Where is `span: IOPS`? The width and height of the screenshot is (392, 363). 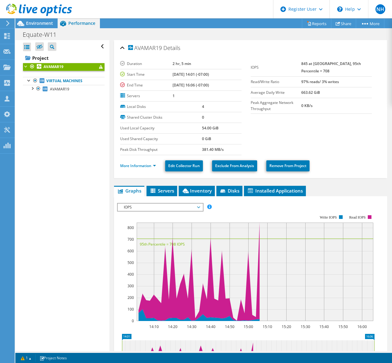 span: IOPS is located at coordinates (160, 207).